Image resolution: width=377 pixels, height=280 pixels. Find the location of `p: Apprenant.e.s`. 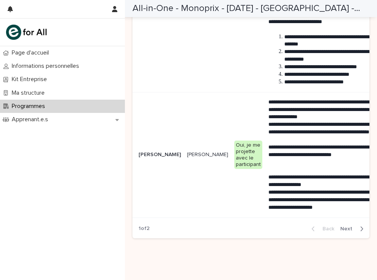

p: Apprenant.e.s is located at coordinates (31, 119).